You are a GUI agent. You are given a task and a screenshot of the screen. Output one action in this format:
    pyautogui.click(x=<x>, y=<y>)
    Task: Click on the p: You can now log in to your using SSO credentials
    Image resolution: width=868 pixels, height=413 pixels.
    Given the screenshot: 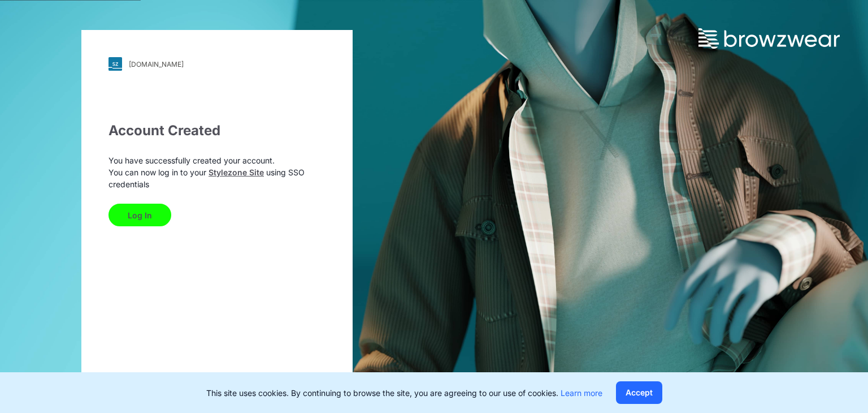 What is the action you would take?
    pyautogui.click(x=217, y=178)
    